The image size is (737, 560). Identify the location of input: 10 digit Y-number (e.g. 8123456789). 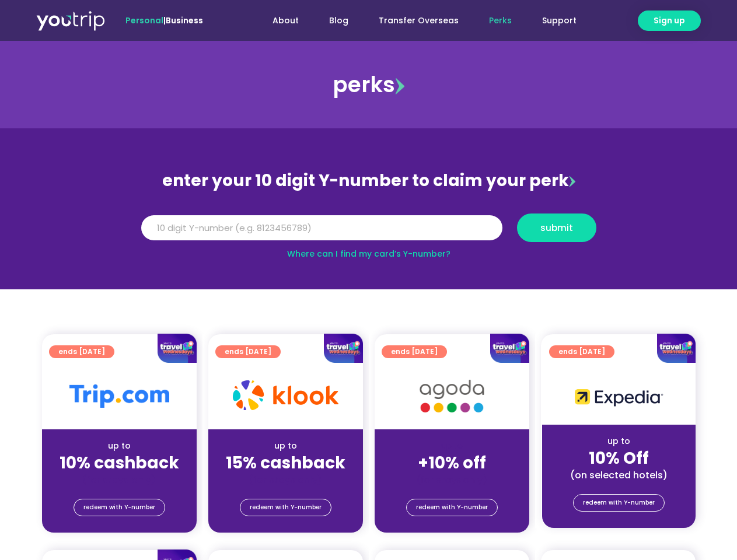
(322, 228).